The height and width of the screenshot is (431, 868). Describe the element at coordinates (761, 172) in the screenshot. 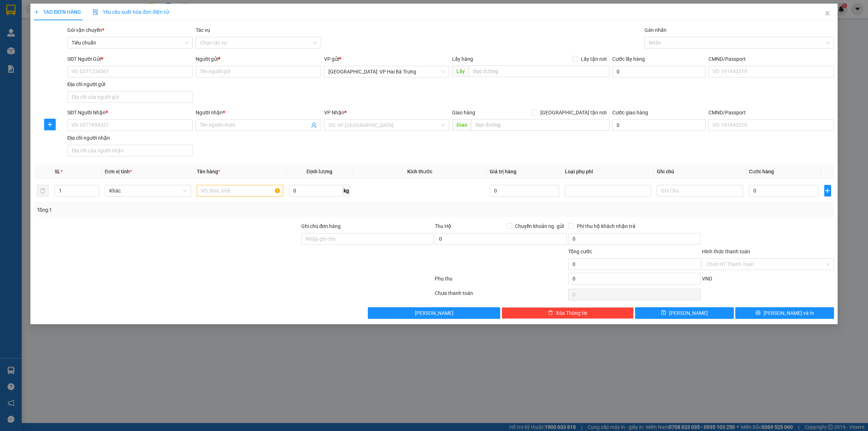

I see `span: Cước hàng` at that location.